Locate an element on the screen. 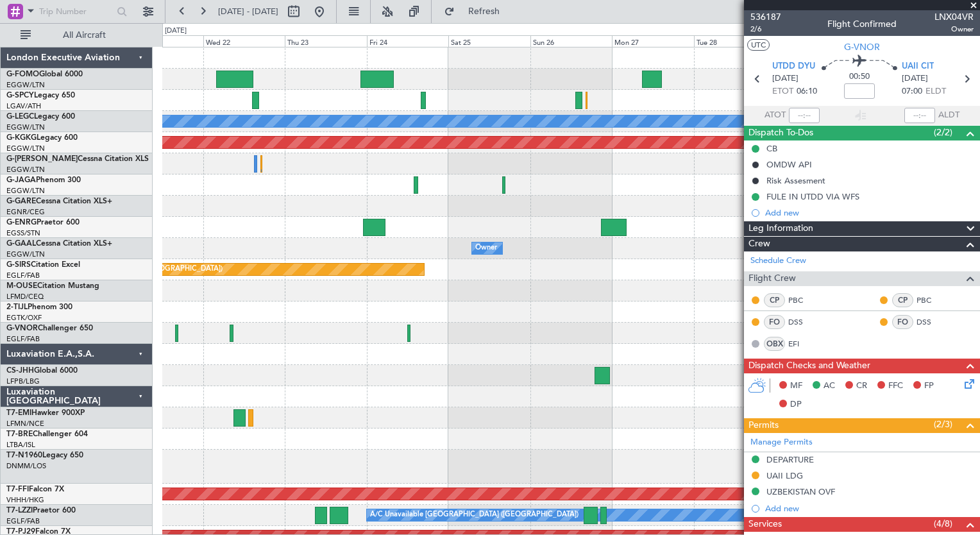 The height and width of the screenshot is (535, 980). span: G-GAAL is located at coordinates (21, 243).